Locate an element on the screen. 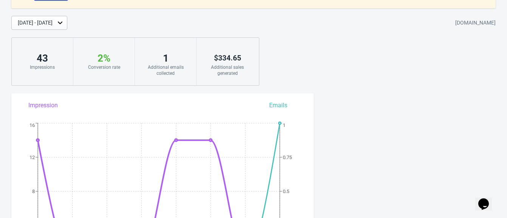  div: 43 is located at coordinates (42, 58).